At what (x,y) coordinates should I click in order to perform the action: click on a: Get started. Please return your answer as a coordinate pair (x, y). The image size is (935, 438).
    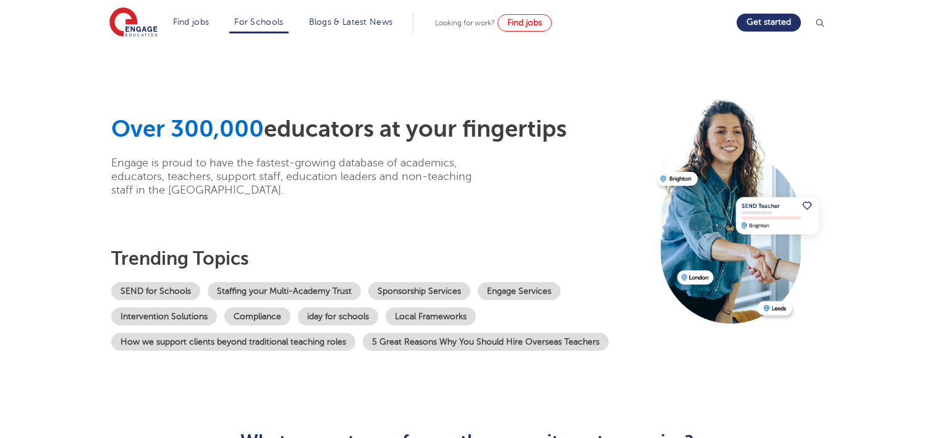
    Looking at the image, I should click on (769, 22).